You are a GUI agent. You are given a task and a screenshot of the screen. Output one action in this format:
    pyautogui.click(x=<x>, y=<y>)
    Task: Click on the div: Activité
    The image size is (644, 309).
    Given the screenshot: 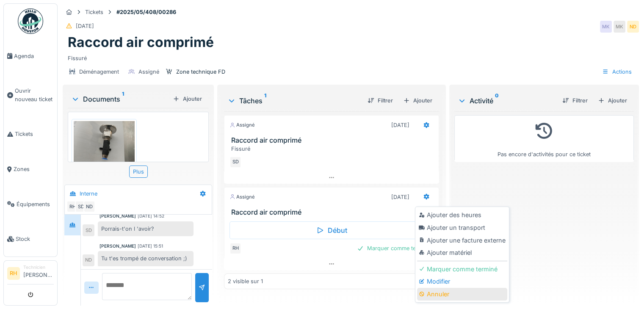 What is the action you would take?
    pyautogui.click(x=506, y=101)
    